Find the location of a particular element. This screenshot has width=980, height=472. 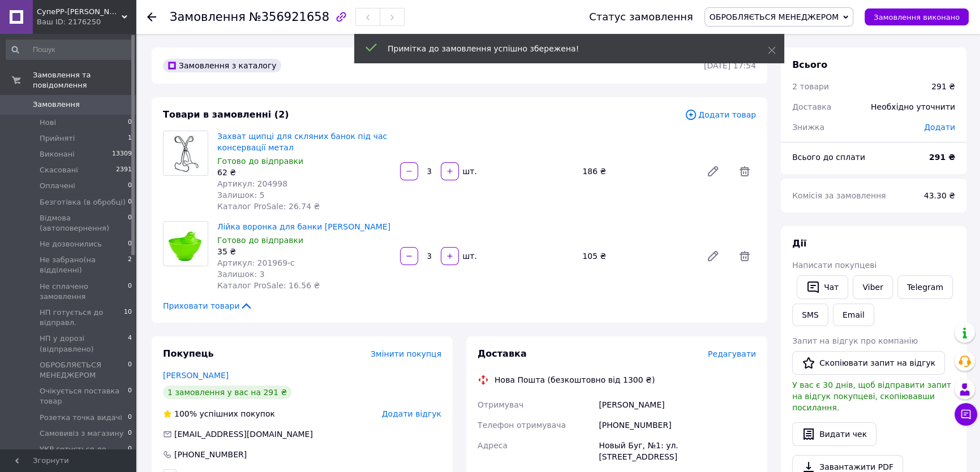

span: Нові is located at coordinates (47, 122).